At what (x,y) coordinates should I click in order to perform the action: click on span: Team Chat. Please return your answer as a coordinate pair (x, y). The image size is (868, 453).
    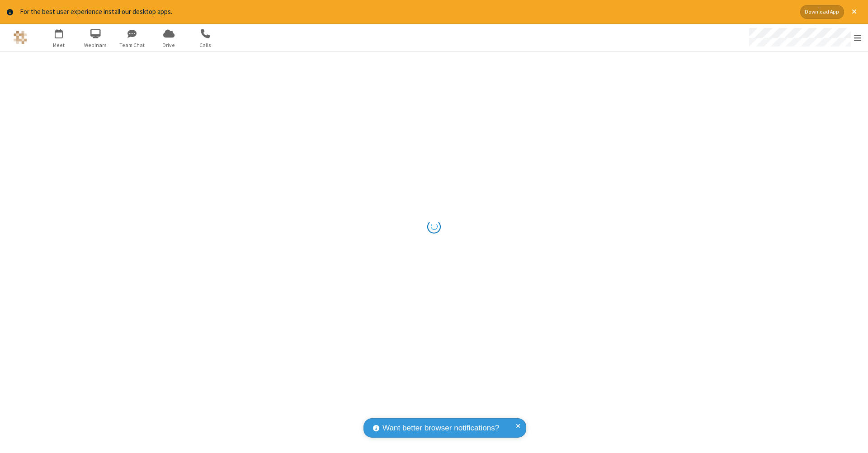
    Looking at the image, I should click on (132, 45).